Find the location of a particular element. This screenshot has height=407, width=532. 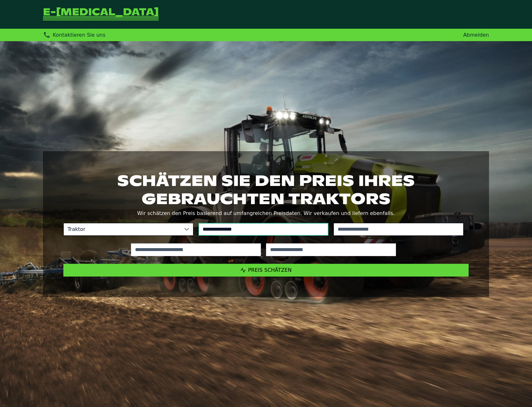

span: Preis schätzen is located at coordinates (270, 270).